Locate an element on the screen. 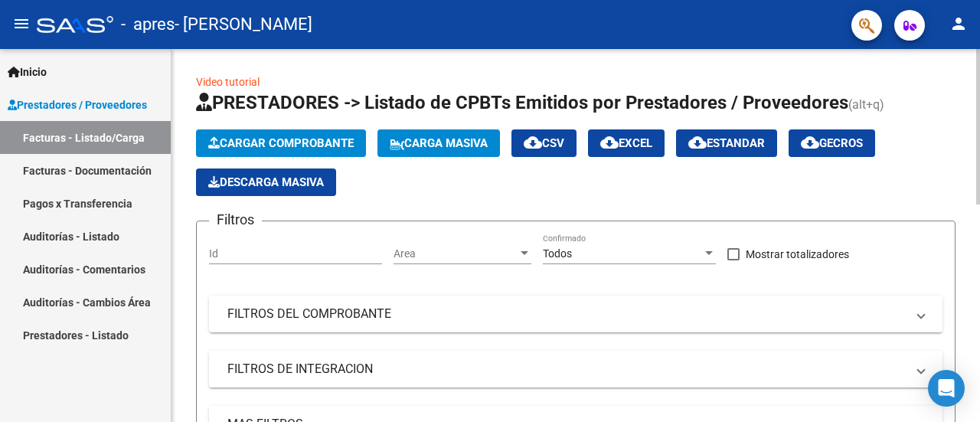 Image resolution: width=980 pixels, height=422 pixels. mat-icon: person is located at coordinates (959, 24).